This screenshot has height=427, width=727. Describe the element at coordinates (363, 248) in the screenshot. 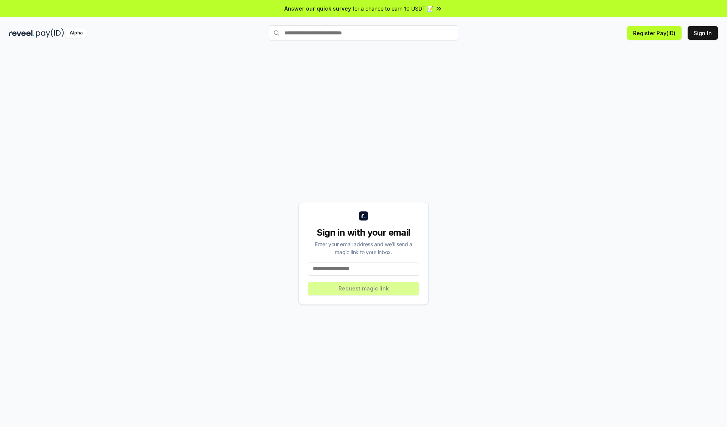

I see `div: Enter your email address and we’ll send a magic link to your inbox.` at that location.